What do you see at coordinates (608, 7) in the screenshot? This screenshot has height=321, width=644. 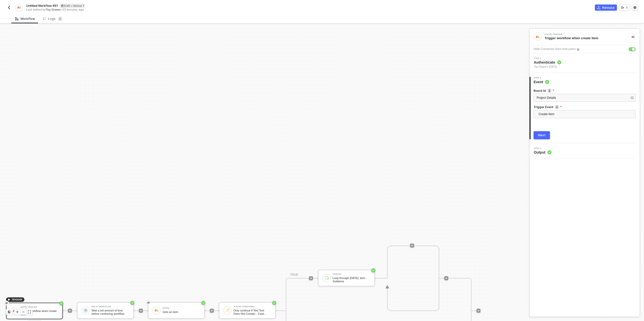 I see `div: Release` at bounding box center [608, 7].